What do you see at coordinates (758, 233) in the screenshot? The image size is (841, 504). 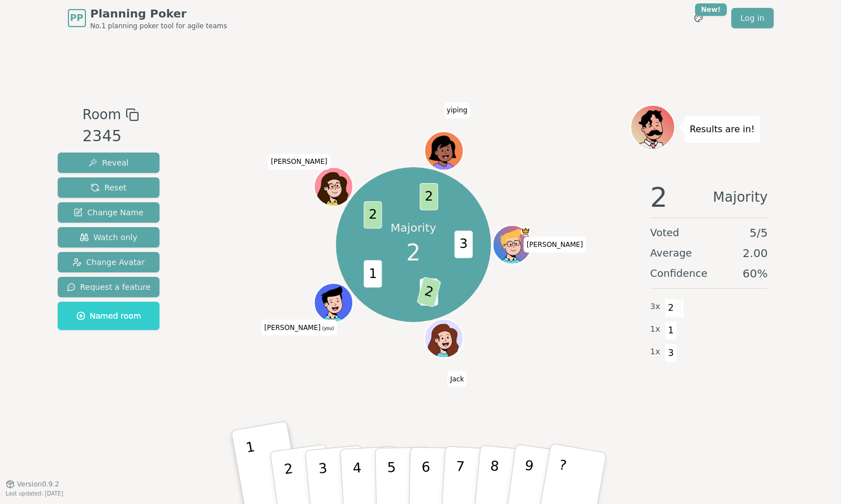 I see `span: 5 / 5` at bounding box center [758, 233].